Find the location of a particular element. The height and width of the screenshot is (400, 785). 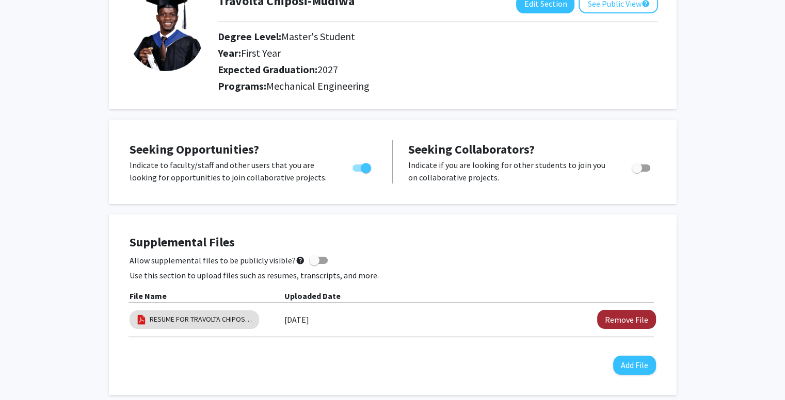

span: Seeking Opportunities? is located at coordinates (194, 149).